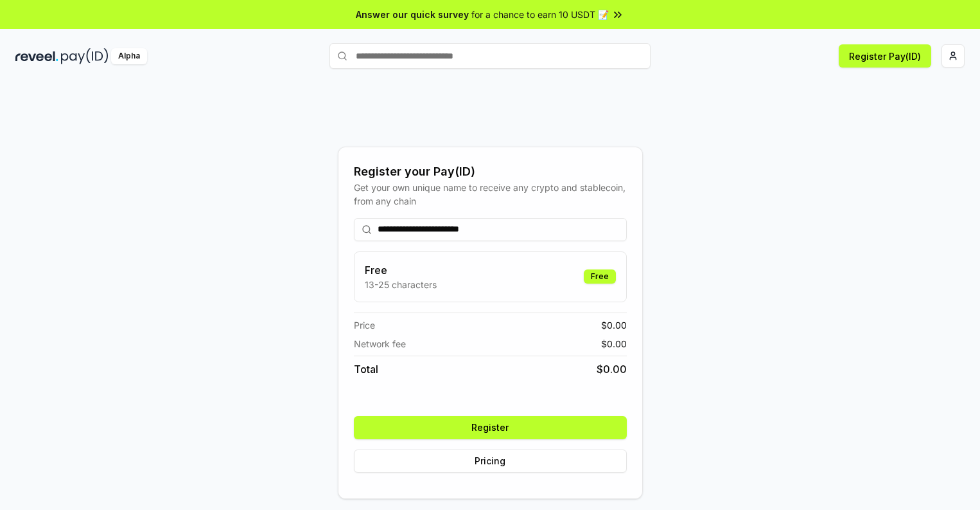 The height and width of the screenshot is (510, 980). What do you see at coordinates (600, 276) in the screenshot?
I see `div: Free` at bounding box center [600, 276].